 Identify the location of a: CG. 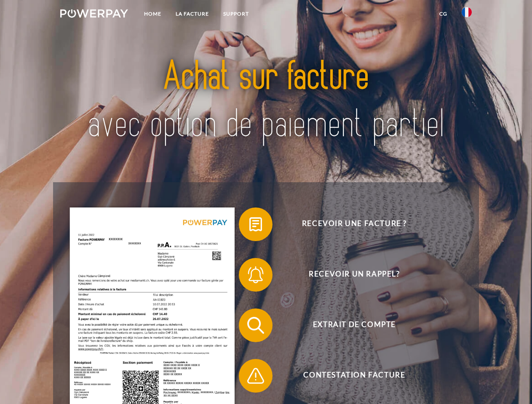
(443, 14).